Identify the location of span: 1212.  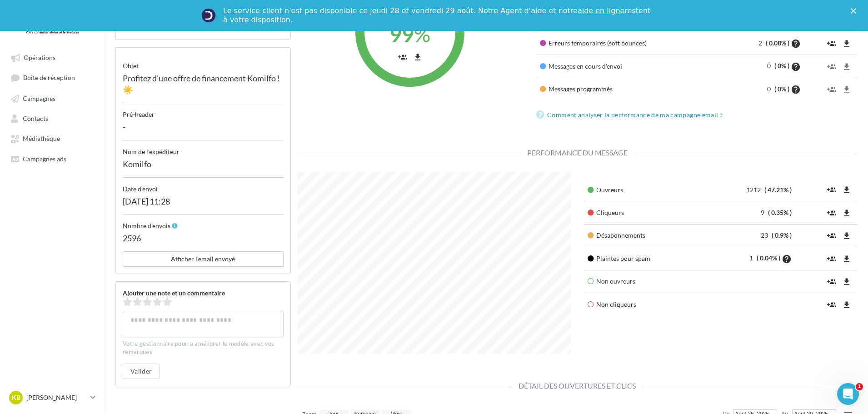
(754, 189).